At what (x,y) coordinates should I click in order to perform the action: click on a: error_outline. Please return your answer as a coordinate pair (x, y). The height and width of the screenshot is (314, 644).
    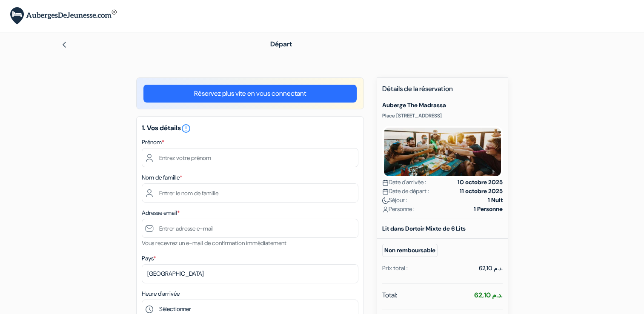
    Looking at the image, I should click on (186, 128).